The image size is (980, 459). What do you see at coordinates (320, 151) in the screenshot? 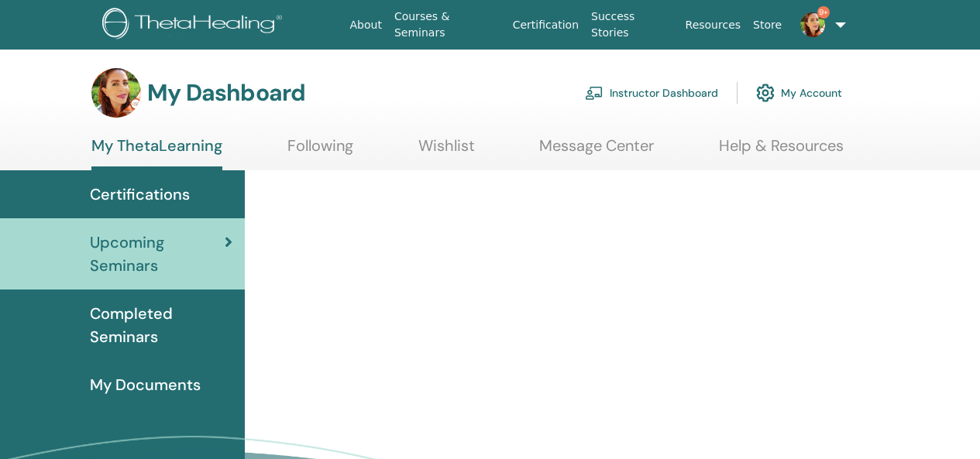
I see `a: Following` at bounding box center [320, 151].